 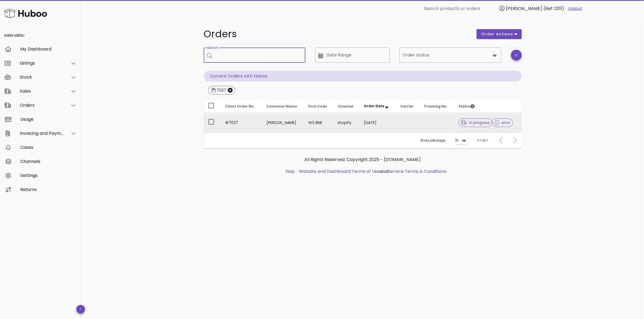 What do you see at coordinates (445, 140) in the screenshot?
I see `div: Rows per page:` at bounding box center [445, 140].